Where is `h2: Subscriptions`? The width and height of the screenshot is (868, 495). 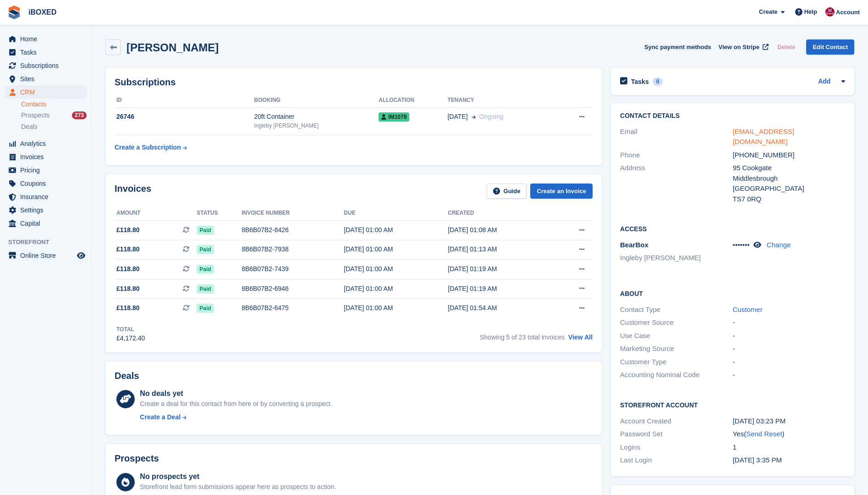 h2: Subscriptions is located at coordinates (353, 82).